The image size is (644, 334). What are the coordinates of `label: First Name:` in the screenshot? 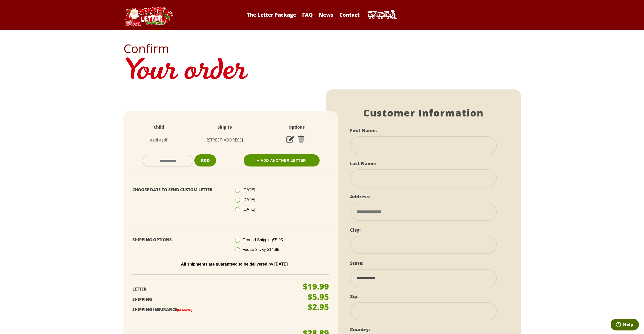 It's located at (363, 131).